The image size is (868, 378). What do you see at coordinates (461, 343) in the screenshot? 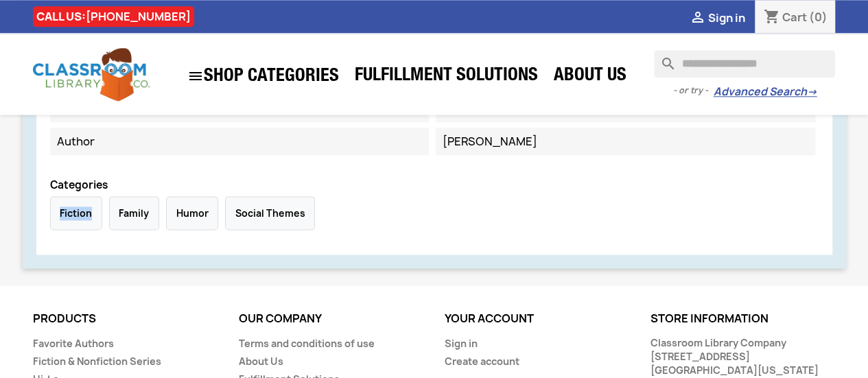
I see `a: Sign in` at bounding box center [461, 343].